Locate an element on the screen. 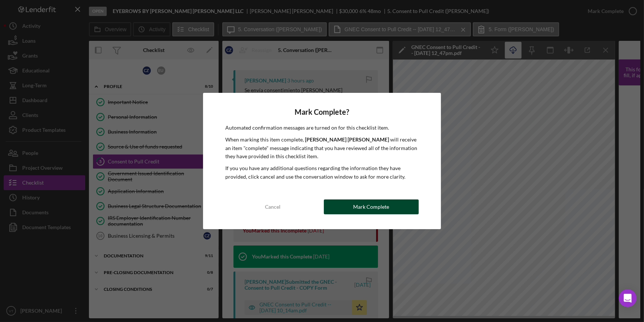  p: If you you have any additional questions regarding the information they have provided, click canc... is located at coordinates (322, 172).